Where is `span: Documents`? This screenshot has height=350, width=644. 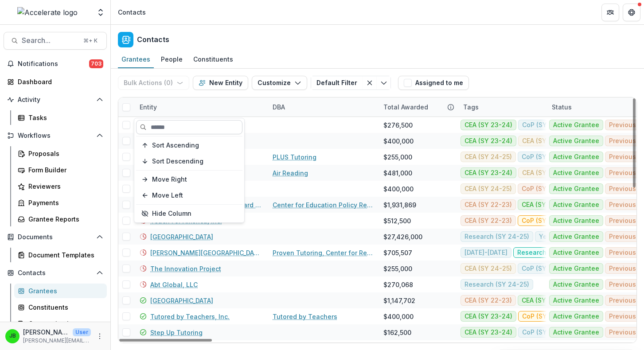
span: Documents is located at coordinates (55, 237).